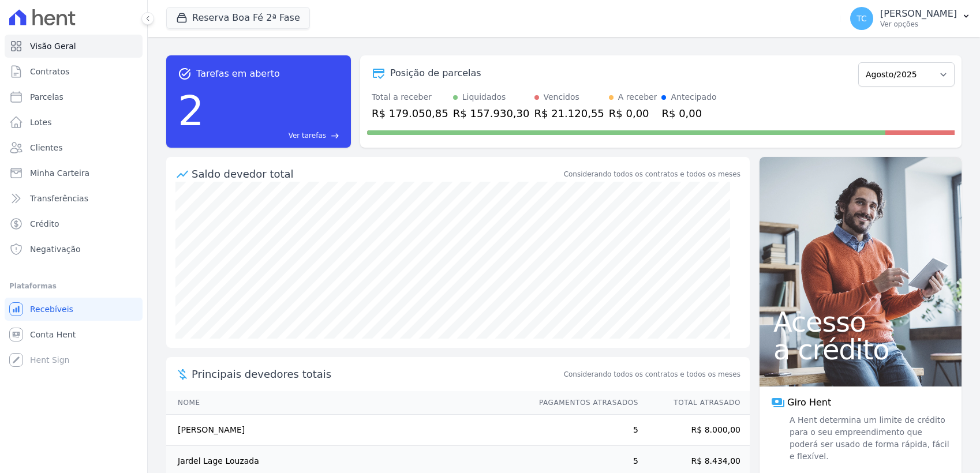 This screenshot has height=473, width=980. What do you see at coordinates (44, 224) in the screenshot?
I see `span: Crédito` at bounding box center [44, 224].